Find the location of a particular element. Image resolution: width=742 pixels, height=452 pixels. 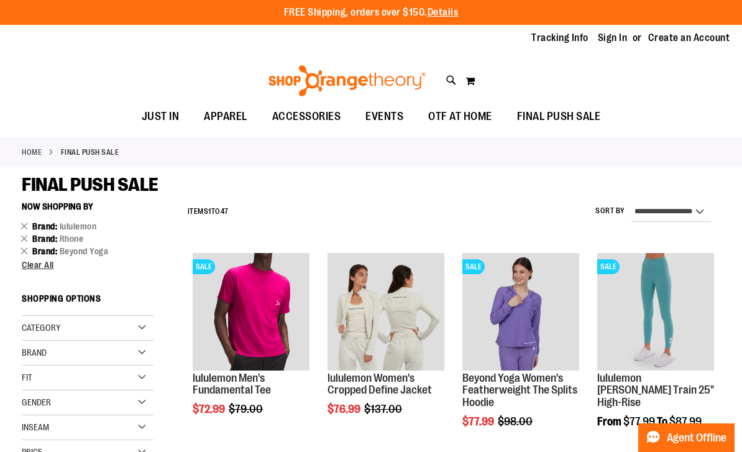

span: Inseam is located at coordinates (35, 427).